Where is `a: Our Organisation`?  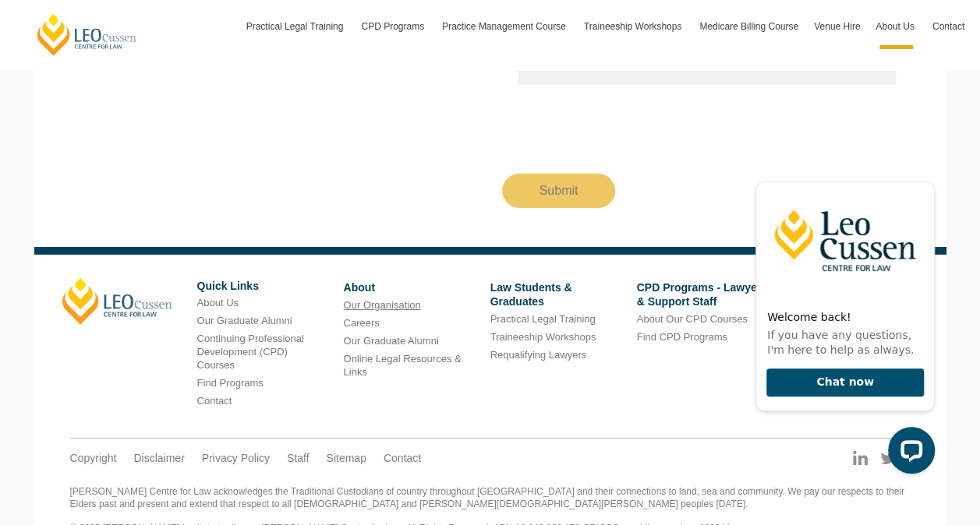
a: Our Organisation is located at coordinates (382, 305).